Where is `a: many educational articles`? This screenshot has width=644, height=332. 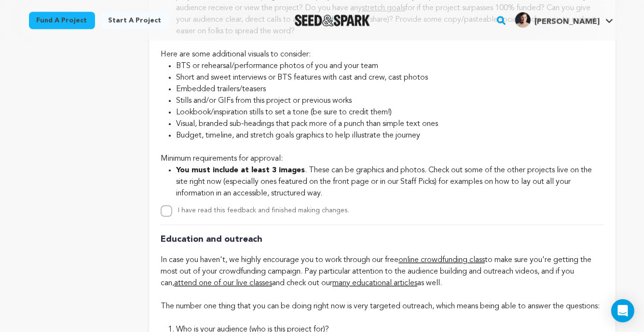 a: many educational articles is located at coordinates (375, 284).